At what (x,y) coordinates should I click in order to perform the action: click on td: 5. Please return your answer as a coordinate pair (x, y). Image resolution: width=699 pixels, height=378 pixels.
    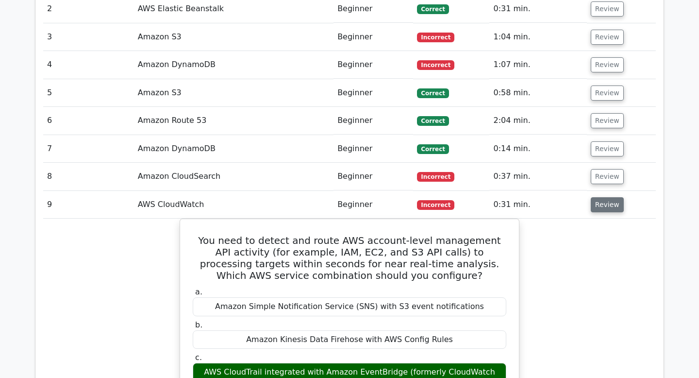
    Looking at the image, I should click on (88, 93).